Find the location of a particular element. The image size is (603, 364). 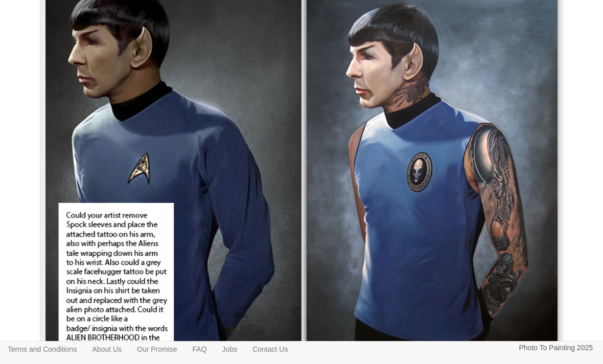

a: Jobs is located at coordinates (230, 349).